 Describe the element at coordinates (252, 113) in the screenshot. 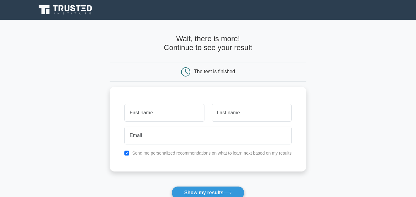

I see `input: Last name` at that location.